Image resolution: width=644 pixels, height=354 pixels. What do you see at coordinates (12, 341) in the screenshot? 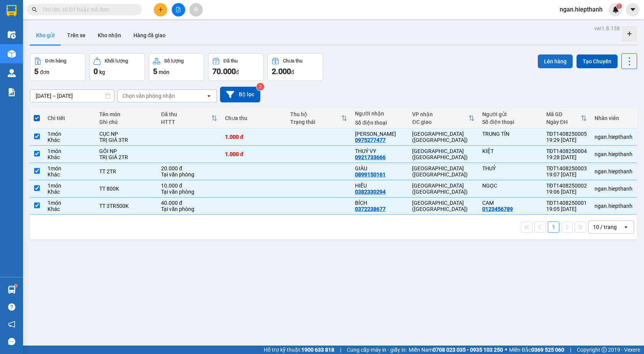
I see `span: message` at bounding box center [12, 341].